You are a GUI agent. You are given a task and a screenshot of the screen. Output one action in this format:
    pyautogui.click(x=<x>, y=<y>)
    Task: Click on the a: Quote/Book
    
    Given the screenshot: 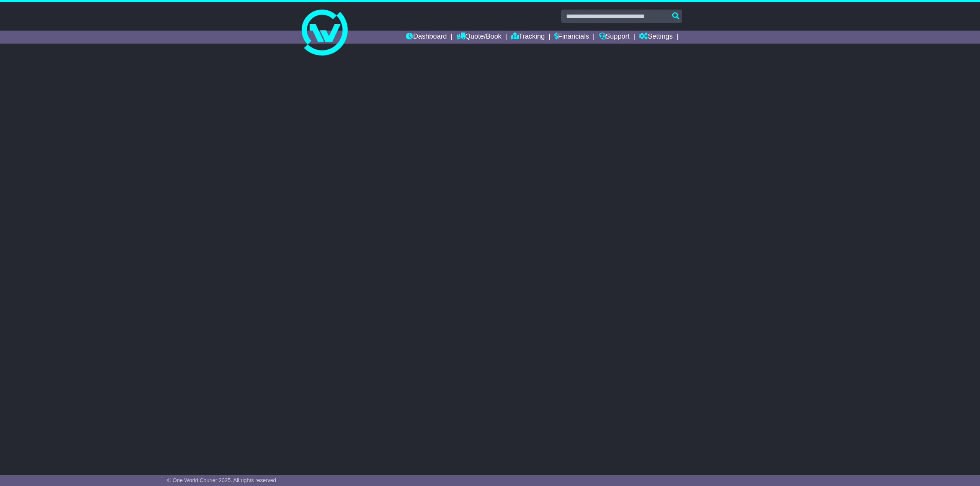 What is the action you would take?
    pyautogui.click(x=479, y=37)
    